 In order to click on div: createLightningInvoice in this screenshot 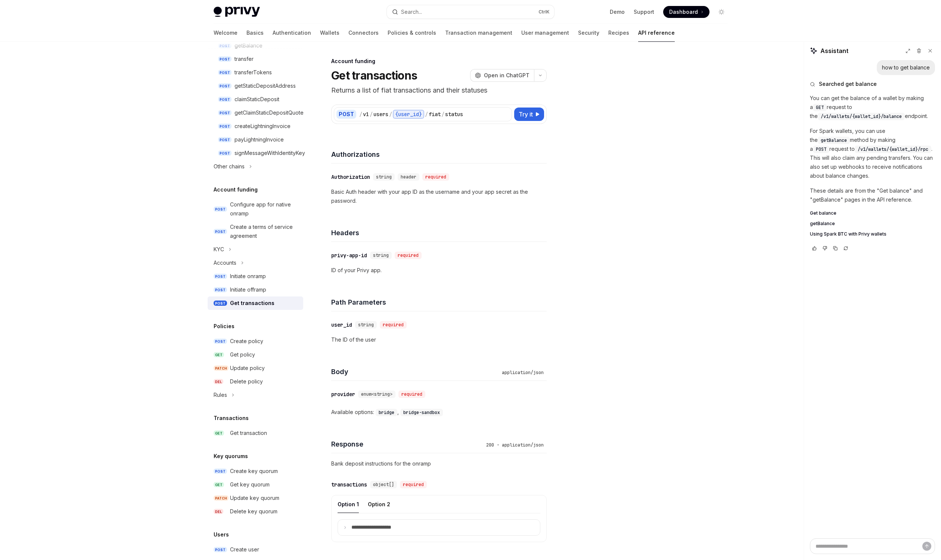, I will do `click(263, 126)`.